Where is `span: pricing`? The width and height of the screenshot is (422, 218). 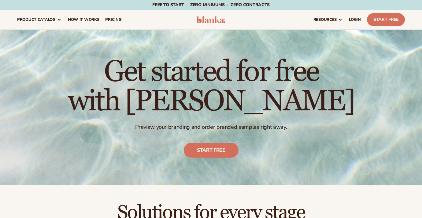 span: pricing is located at coordinates (113, 20).